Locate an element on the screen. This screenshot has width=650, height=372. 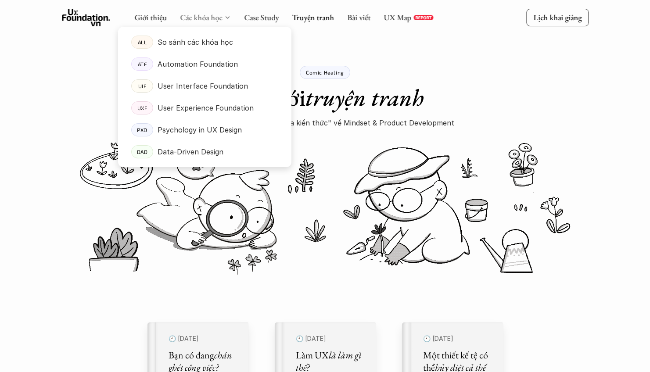
p: Lịch khai giảng is located at coordinates (558, 17).